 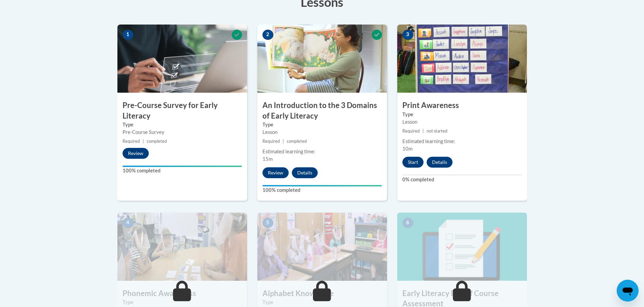 I want to click on span: 1, so click(x=128, y=35).